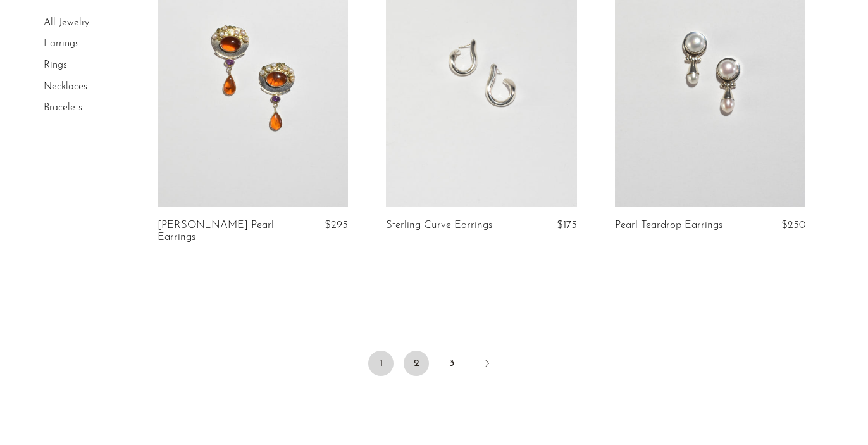 The width and height of the screenshot is (868, 445). I want to click on a: Sterling Curve Earrings, so click(439, 225).